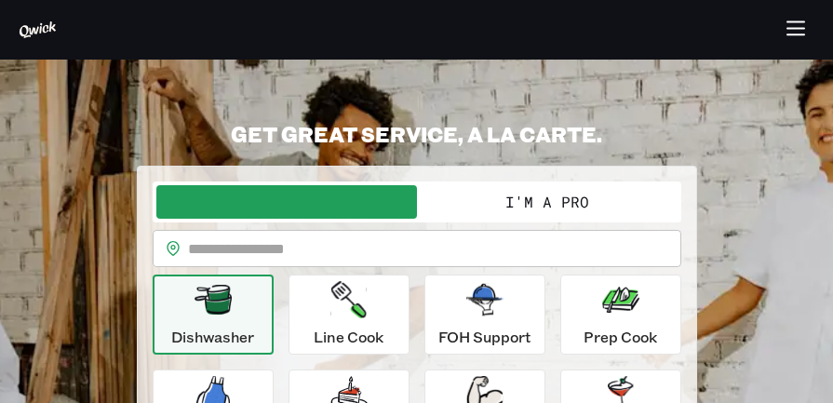 This screenshot has width=833, height=403. Describe the element at coordinates (213, 315) in the screenshot. I see `button: Dishwasher` at that location.